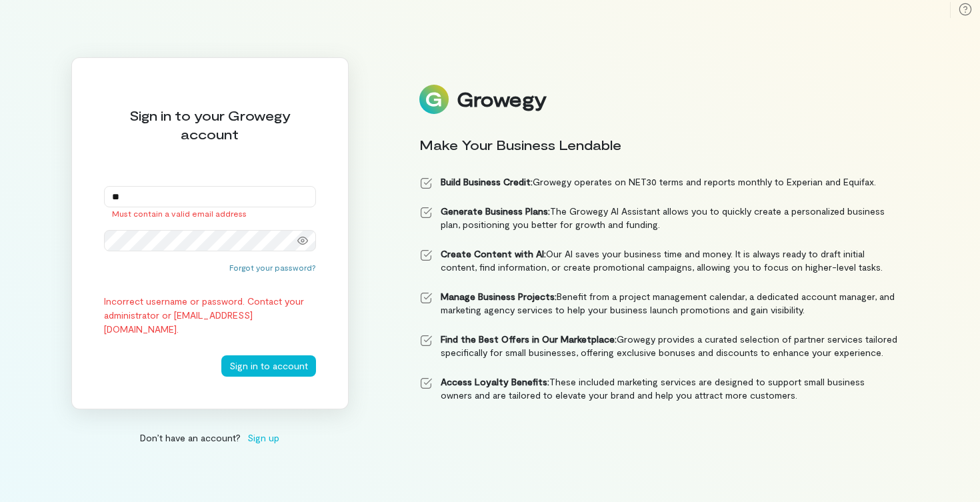  Describe the element at coordinates (487, 181) in the screenshot. I see `strong: Build Business Credit:` at that location.